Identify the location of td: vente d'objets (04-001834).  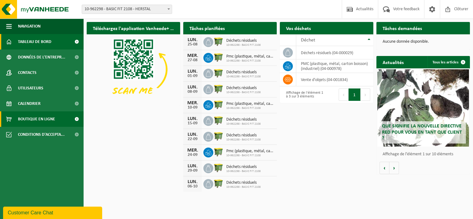
(335, 80).